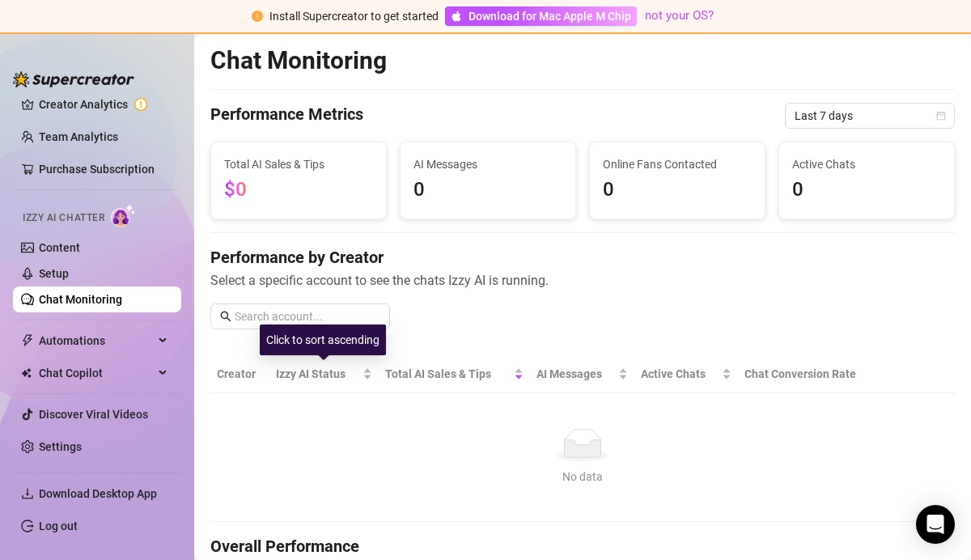  I want to click on th: Chat Conversion Rate, so click(809, 374).